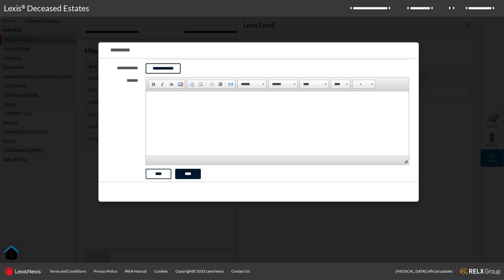 This screenshot has height=280, width=504. Describe the element at coordinates (23, 271) in the screenshot. I see `img: LexisNexis_logo.0024414d.png` at that location.